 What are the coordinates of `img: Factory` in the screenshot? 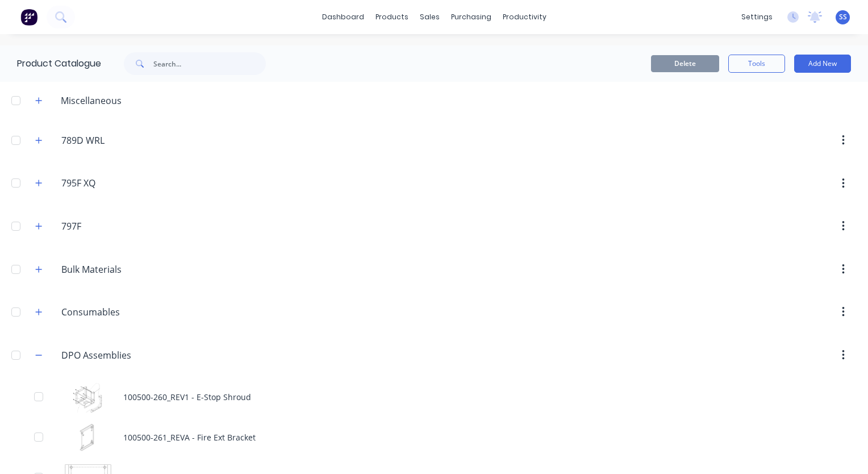 It's located at (29, 17).